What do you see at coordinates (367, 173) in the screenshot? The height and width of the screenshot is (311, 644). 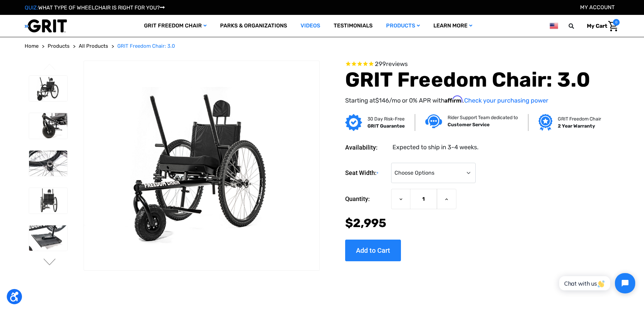 I see `label: Seat Width:` at bounding box center [367, 173].